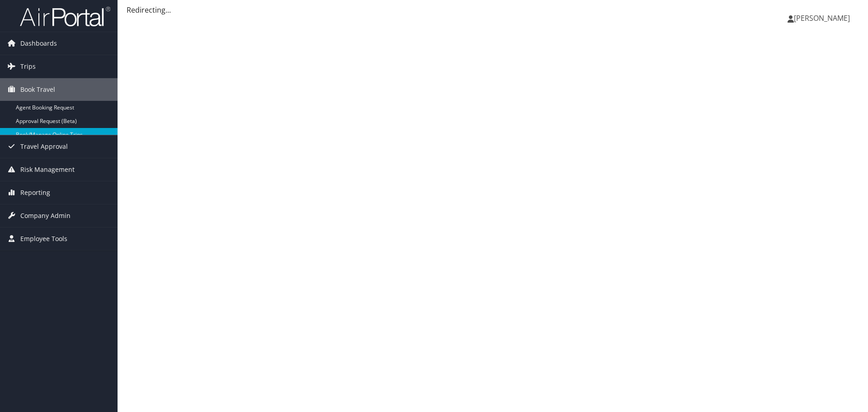 The image size is (868, 412). Describe the element at coordinates (38, 43) in the screenshot. I see `span: Dashboards` at that location.